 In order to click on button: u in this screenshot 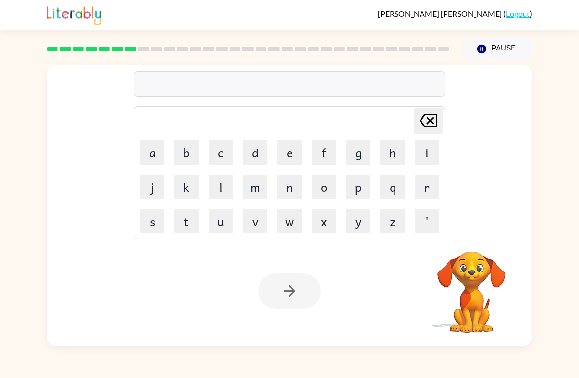, I will do `click(221, 221)`.